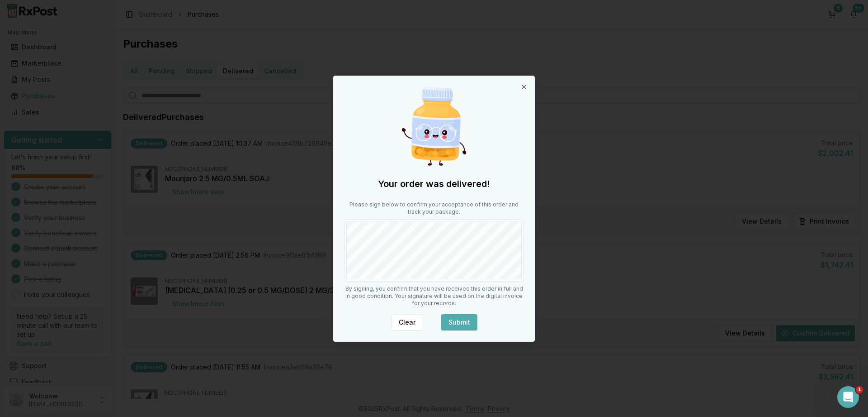  What do you see at coordinates (434, 126) in the screenshot?
I see `img: Happy Pill Bottle` at bounding box center [434, 126].